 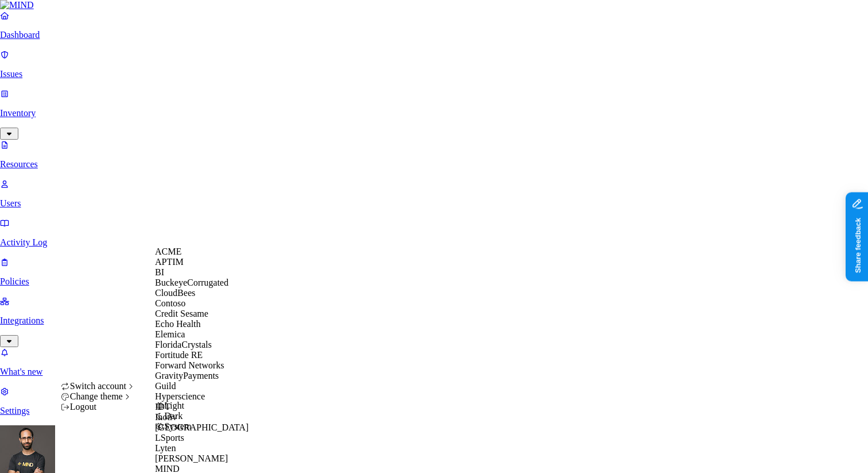 I want to click on div: Logout, so click(x=98, y=407).